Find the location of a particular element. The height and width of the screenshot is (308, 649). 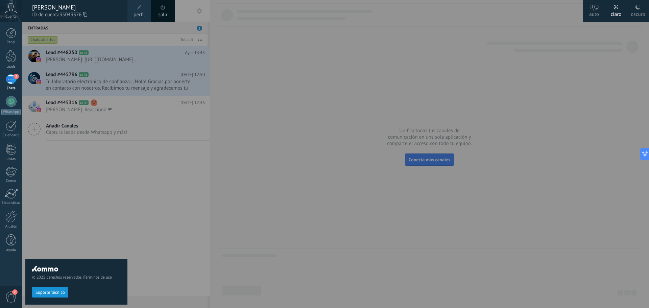

div: Chats is located at coordinates (11, 88).